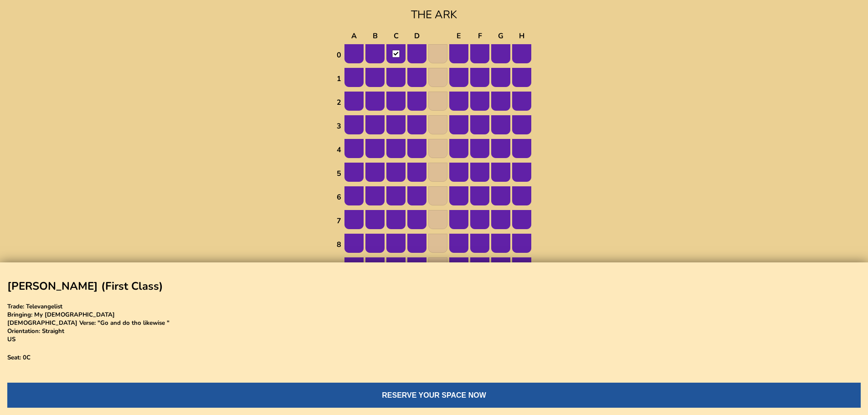 The height and width of the screenshot is (415, 868). Describe the element at coordinates (340, 268) in the screenshot. I see `td: 9` at that location.